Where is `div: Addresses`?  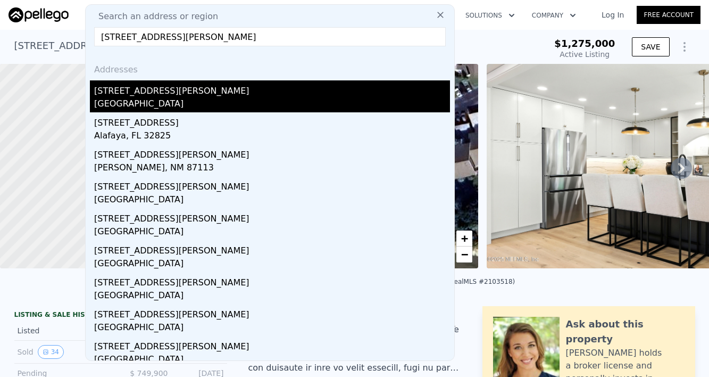 div: Addresses is located at coordinates (270, 68).